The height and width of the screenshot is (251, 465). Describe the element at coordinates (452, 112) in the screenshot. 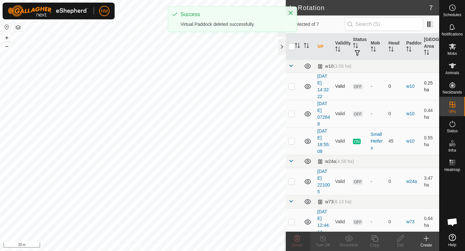

I see `span: VPs` at that location.